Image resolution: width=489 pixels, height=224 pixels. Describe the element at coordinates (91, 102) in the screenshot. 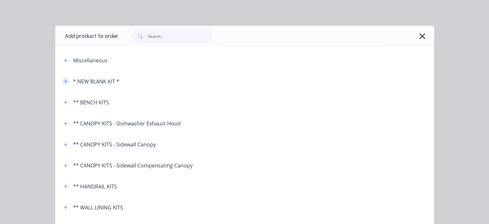

I see `div: ** BENCH KITS` at that location.